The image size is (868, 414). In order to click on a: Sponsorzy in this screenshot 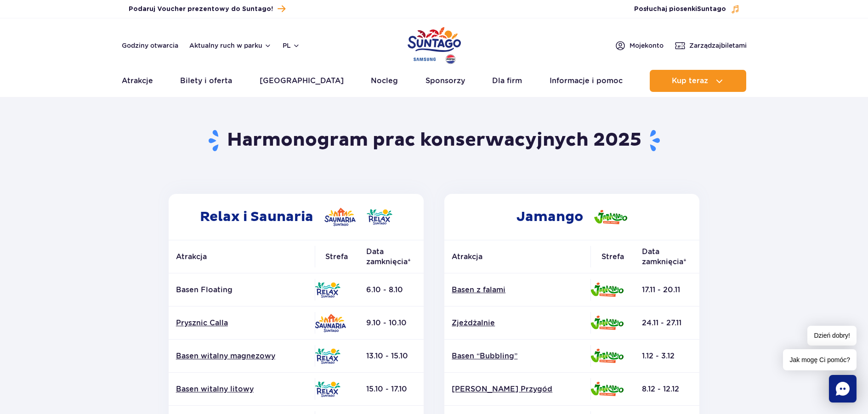, I will do `click(445, 81)`.